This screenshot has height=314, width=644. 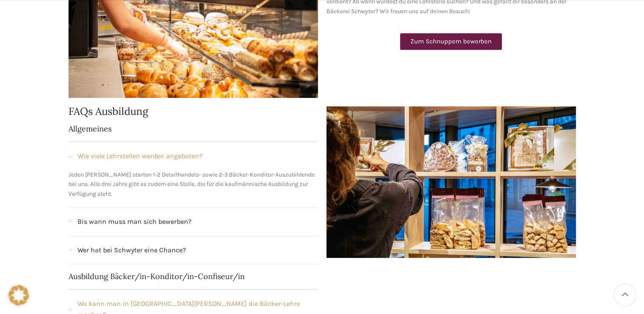 I want to click on h4: Ausbildung Bäcker/in-Konditor/in-Confiseur/in, so click(x=193, y=276).